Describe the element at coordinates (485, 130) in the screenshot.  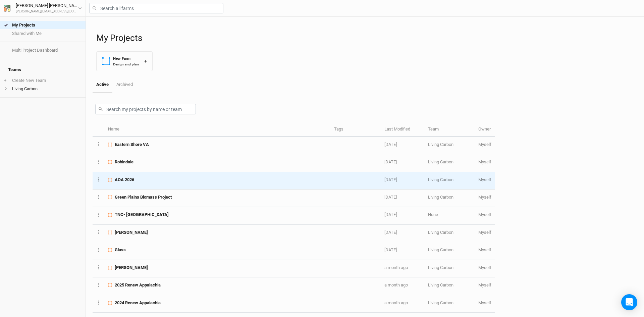
I see `th: Owner` at that location.